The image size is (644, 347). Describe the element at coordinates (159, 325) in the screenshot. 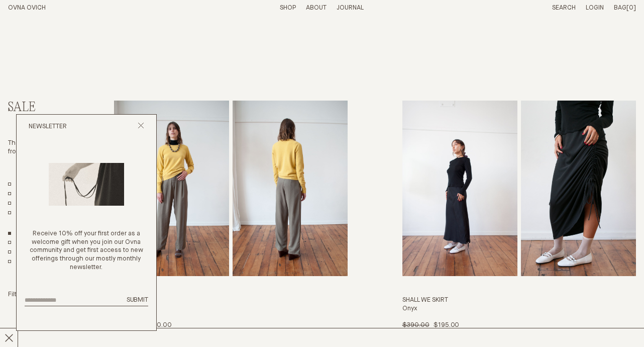

I see `span: $180.00` at that location.